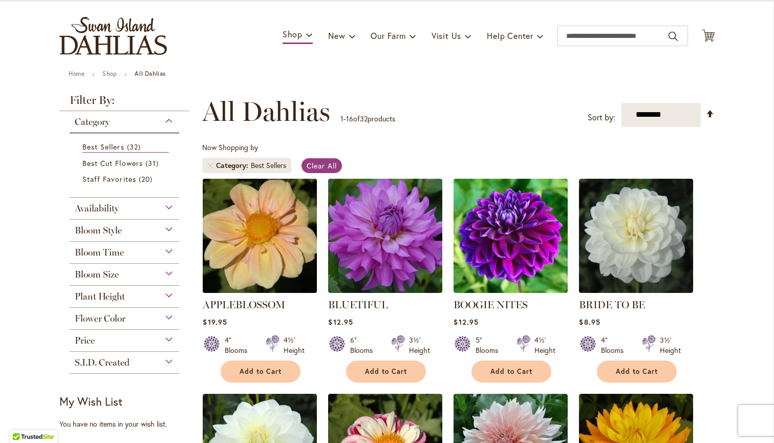  What do you see at coordinates (342, 118) in the screenshot?
I see `span: 1` at bounding box center [342, 118].